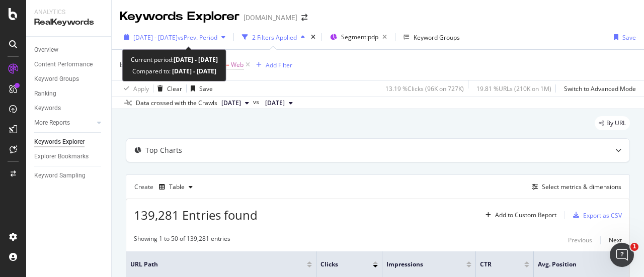 The width and height of the screenshot is (644, 277). I want to click on div: Content Performance, so click(64, 65).